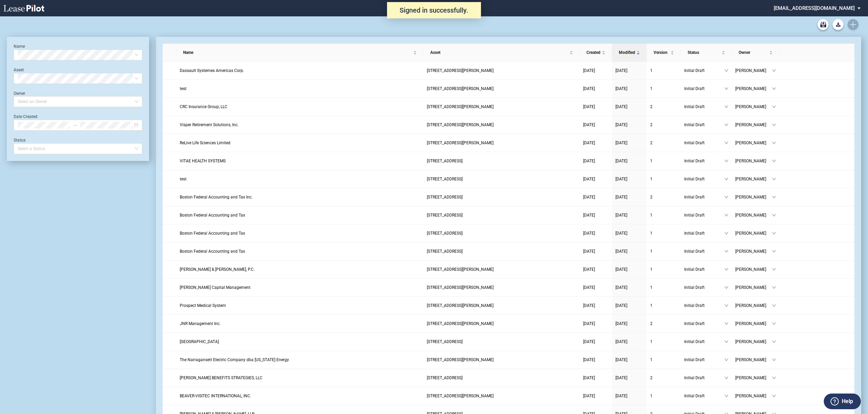 The height and width of the screenshot is (414, 868). I want to click on a: test, so click(300, 89).